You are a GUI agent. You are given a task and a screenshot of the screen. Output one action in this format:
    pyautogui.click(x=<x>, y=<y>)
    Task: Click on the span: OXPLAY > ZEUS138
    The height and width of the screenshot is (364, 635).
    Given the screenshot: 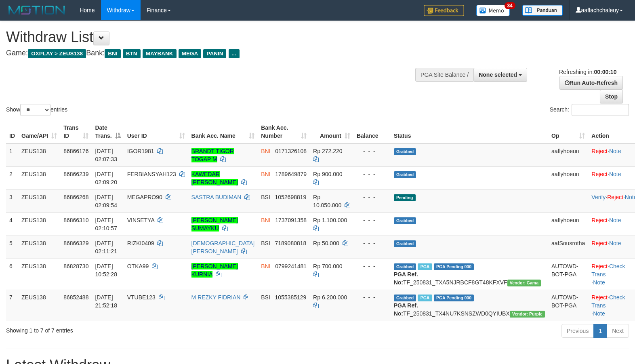 What is the action you would take?
    pyautogui.click(x=57, y=53)
    